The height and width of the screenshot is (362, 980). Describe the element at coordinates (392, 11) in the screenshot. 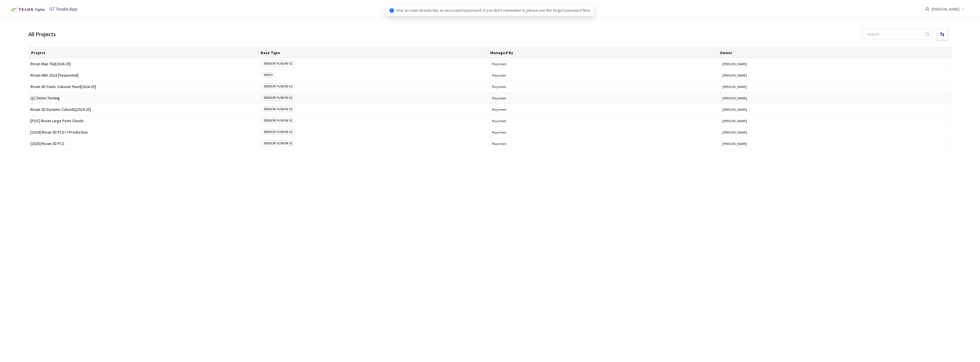

I see `span: info-circle` at that location.